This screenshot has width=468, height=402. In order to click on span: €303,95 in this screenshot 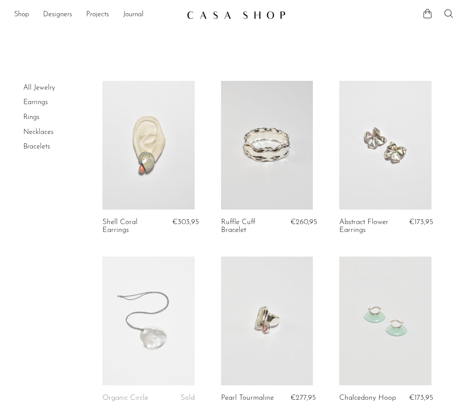, I will do `click(185, 222)`.